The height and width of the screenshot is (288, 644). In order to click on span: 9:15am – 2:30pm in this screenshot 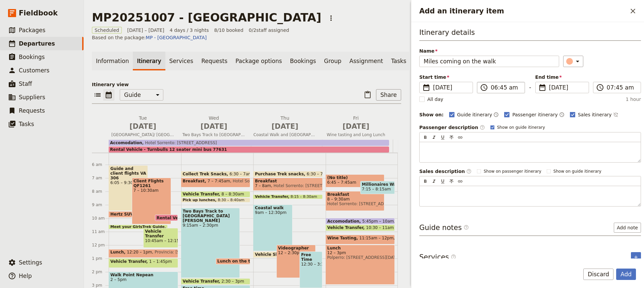, I will do `click(211, 225)`.